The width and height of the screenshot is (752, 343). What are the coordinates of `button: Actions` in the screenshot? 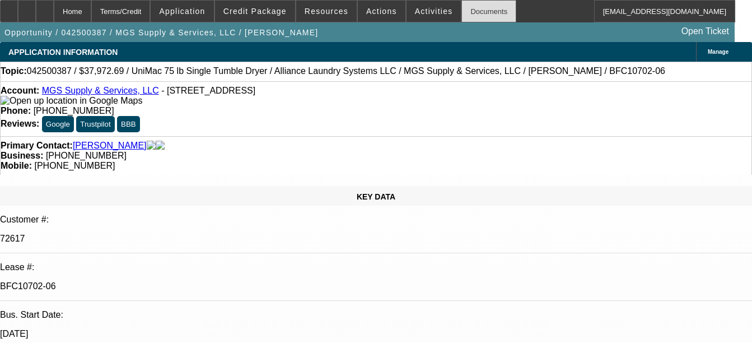 It's located at (382, 11).